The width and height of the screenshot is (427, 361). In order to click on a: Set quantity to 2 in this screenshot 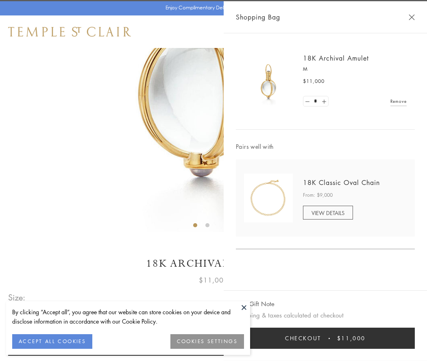, I will do `click(324, 101)`.